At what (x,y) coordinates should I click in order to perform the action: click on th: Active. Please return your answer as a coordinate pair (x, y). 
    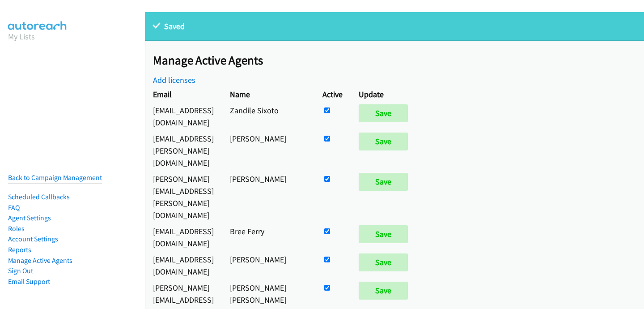
    Looking at the image, I should click on (332, 94).